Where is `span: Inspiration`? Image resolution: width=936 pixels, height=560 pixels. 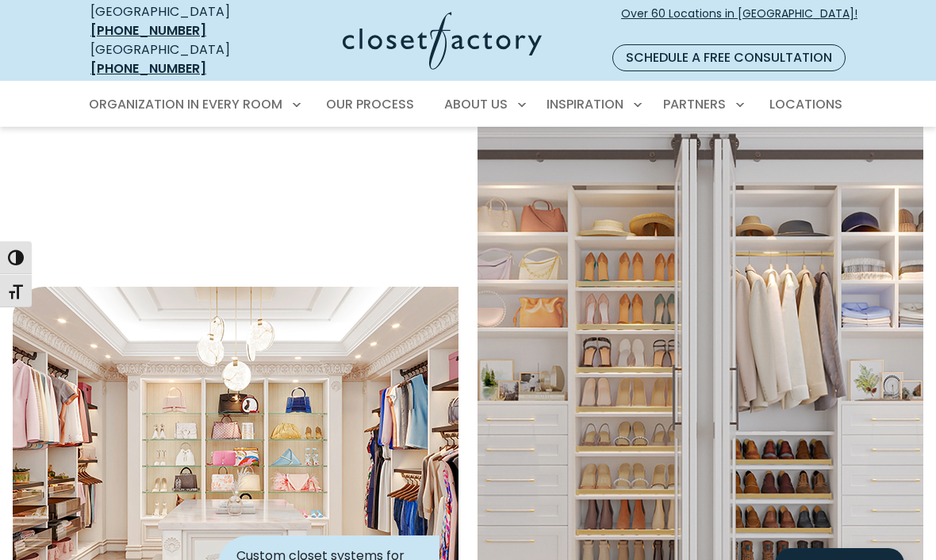 span: Inspiration is located at coordinates (584, 104).